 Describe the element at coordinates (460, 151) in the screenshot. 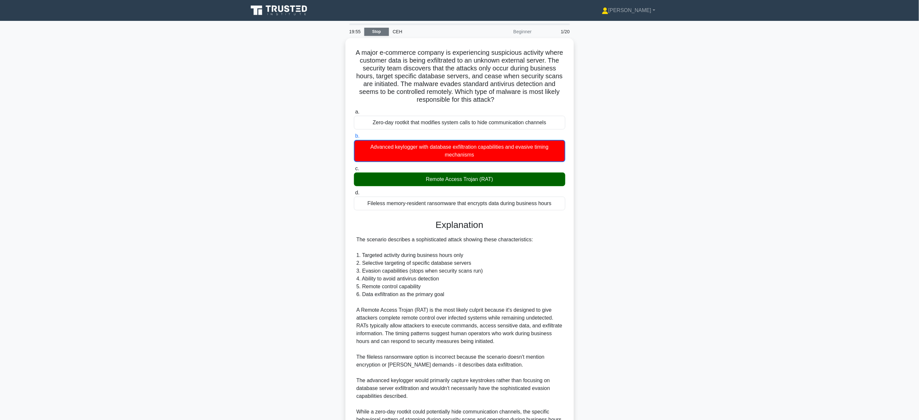

I see `div: Advanced keylogger with database exfiltration capabilities and evasive timing mechanisms` at that location.